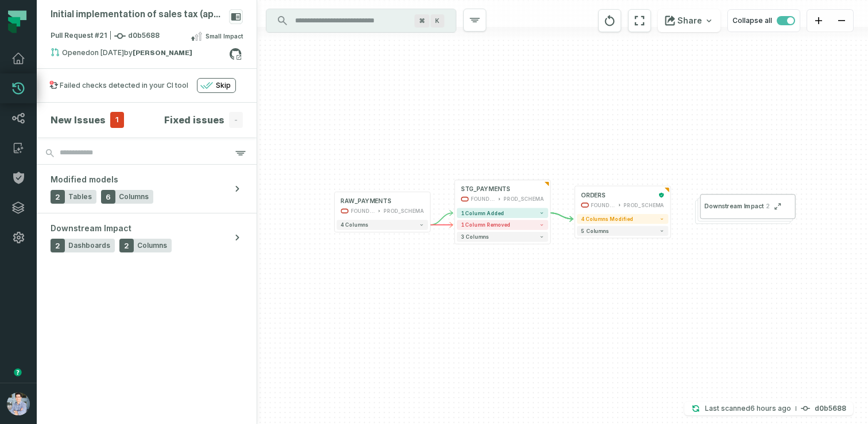 This screenshot has height=424, width=868. What do you see at coordinates (147, 238) in the screenshot?
I see `button: Downstream Impact2Dashboards2Columns` at bounding box center [147, 238].